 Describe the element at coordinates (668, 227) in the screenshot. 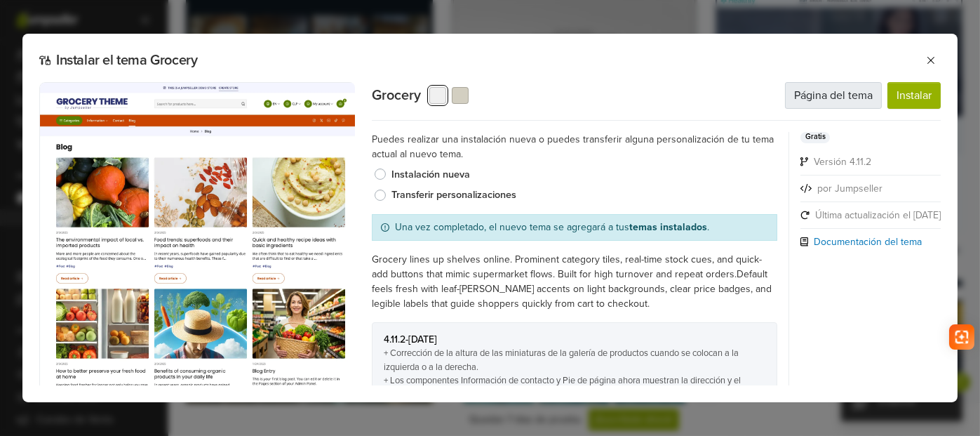

I see `strong: temas instalados` at that location.